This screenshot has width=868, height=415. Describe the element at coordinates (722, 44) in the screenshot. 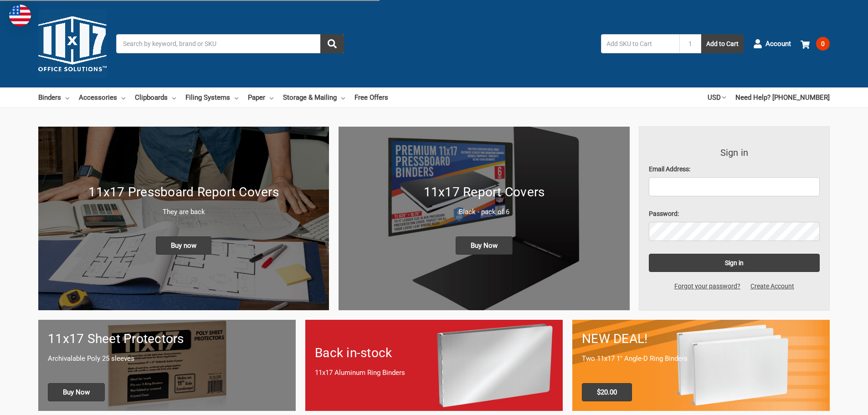

I see `button: Add to Cart` at that location.